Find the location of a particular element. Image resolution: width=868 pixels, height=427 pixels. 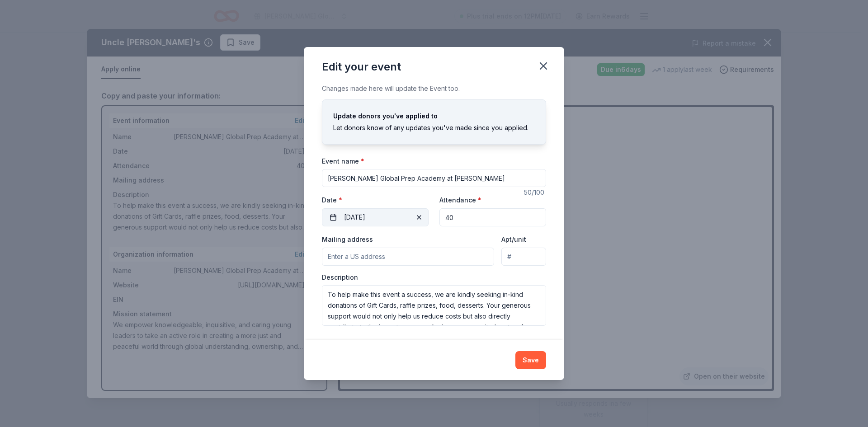

div: 50 /100 is located at coordinates (535, 192).